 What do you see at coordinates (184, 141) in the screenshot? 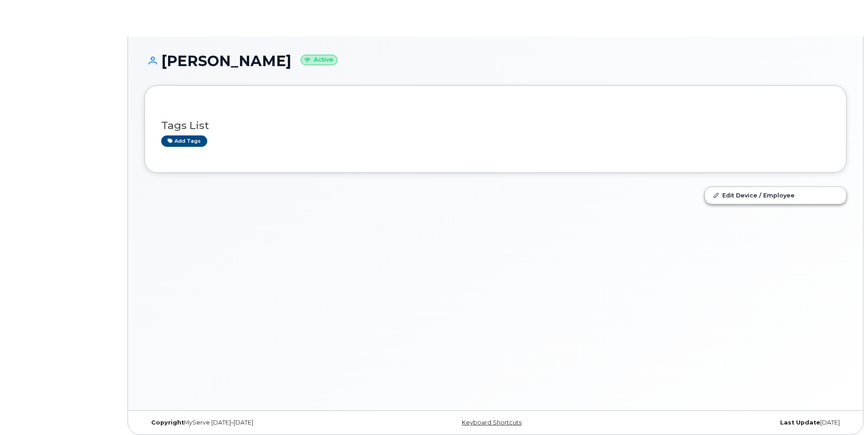
I see `a: Add tags` at bounding box center [184, 141].